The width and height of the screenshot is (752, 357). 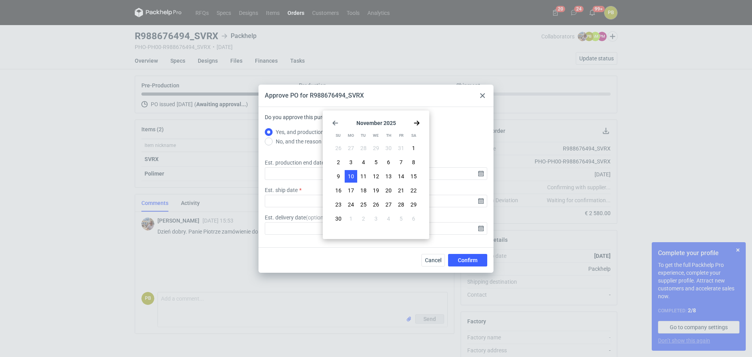 I want to click on span: Confirm, so click(x=468, y=260).